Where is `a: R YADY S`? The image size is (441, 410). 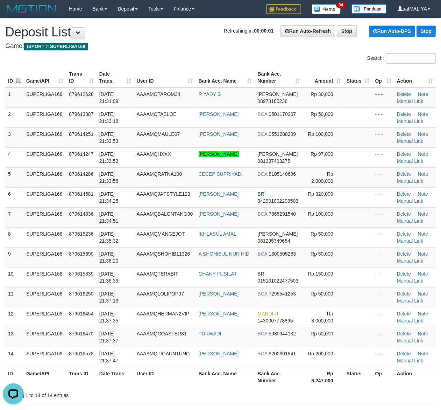 a: R YADY S is located at coordinates (210, 94).